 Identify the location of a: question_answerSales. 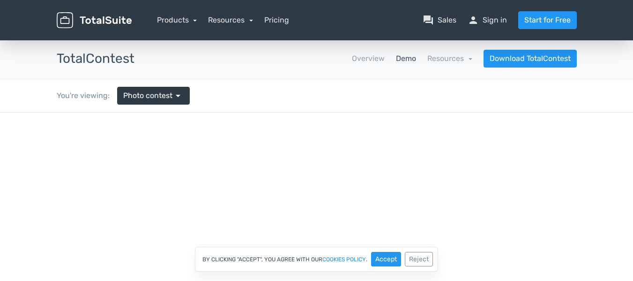
(440, 20).